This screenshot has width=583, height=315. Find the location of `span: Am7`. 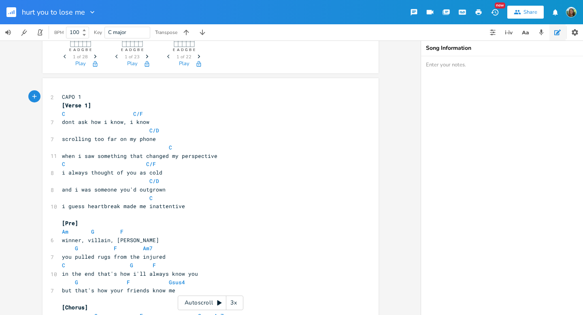

span: Am7 is located at coordinates (148, 248).